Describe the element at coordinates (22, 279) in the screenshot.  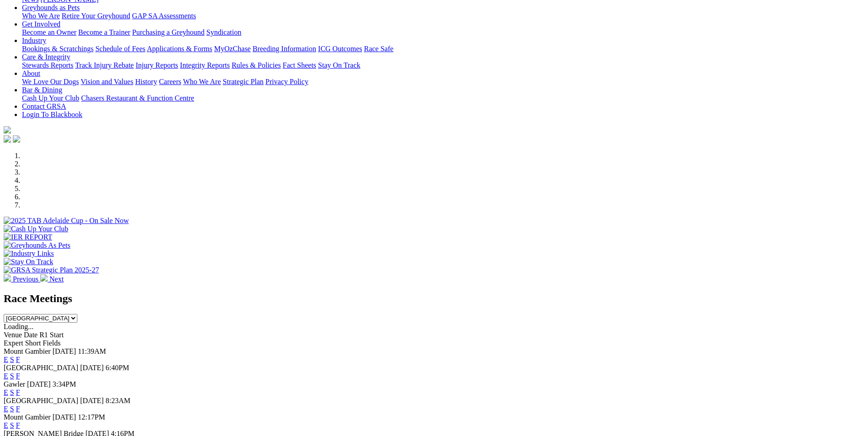
I see `a: Previous` at that location.